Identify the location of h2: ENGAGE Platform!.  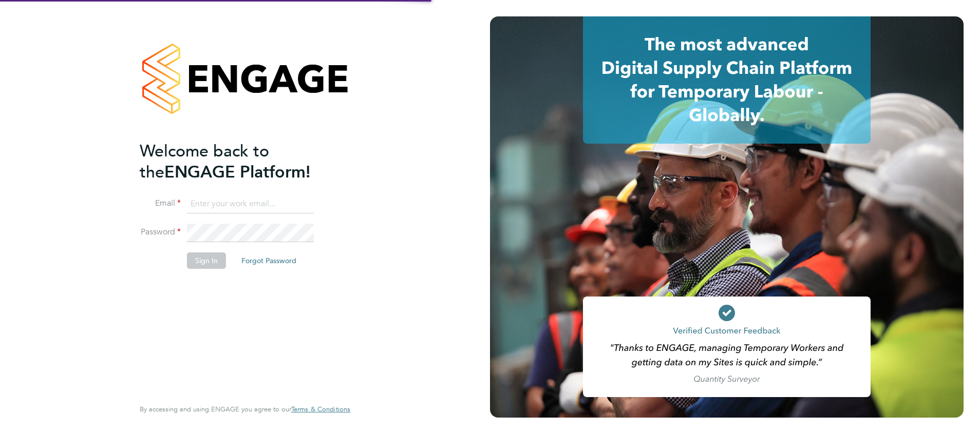
(240, 162).